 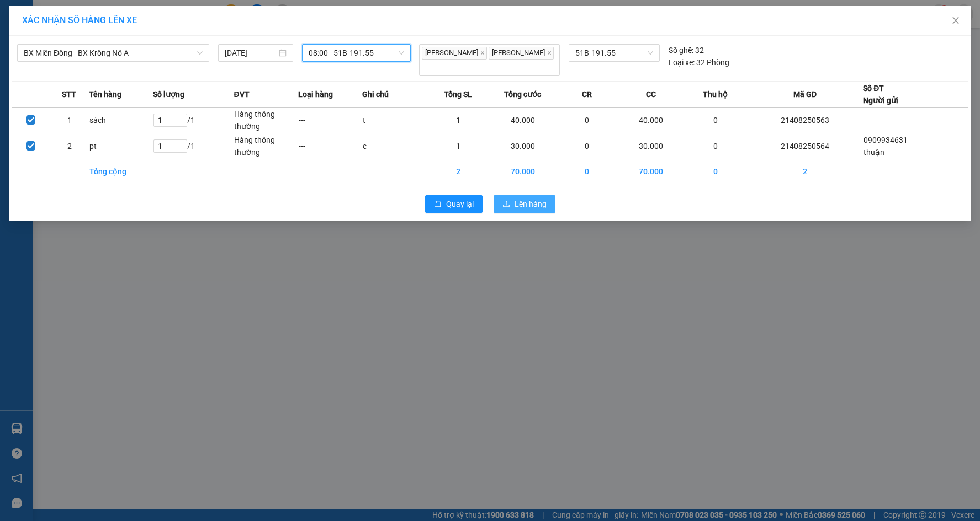 What do you see at coordinates (587, 95) in the screenshot?
I see `span: CR` at bounding box center [587, 95].